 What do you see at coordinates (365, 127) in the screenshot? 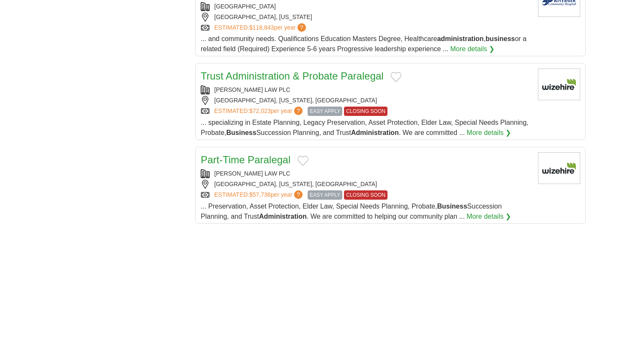
I see `span: ... specializing in Estate Planning, Legacy Preservation, Asset Protection, Elder Law, Special Ne...` at bounding box center [365, 127].